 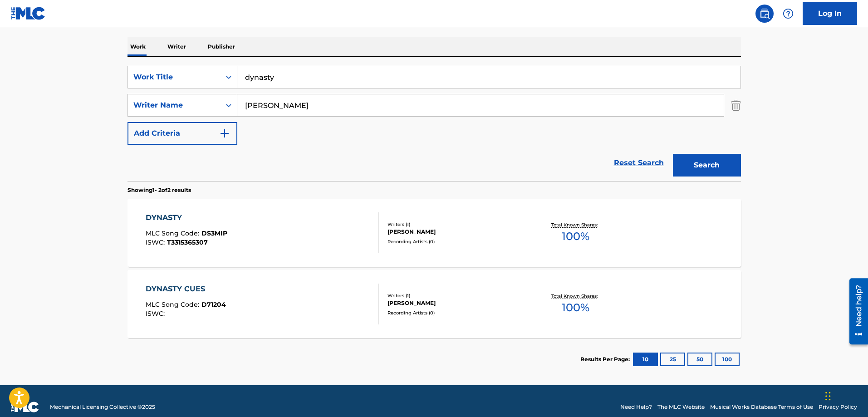 What do you see at coordinates (186, 290) in the screenshot?
I see `div: DYNASTY CUES` at bounding box center [186, 290].